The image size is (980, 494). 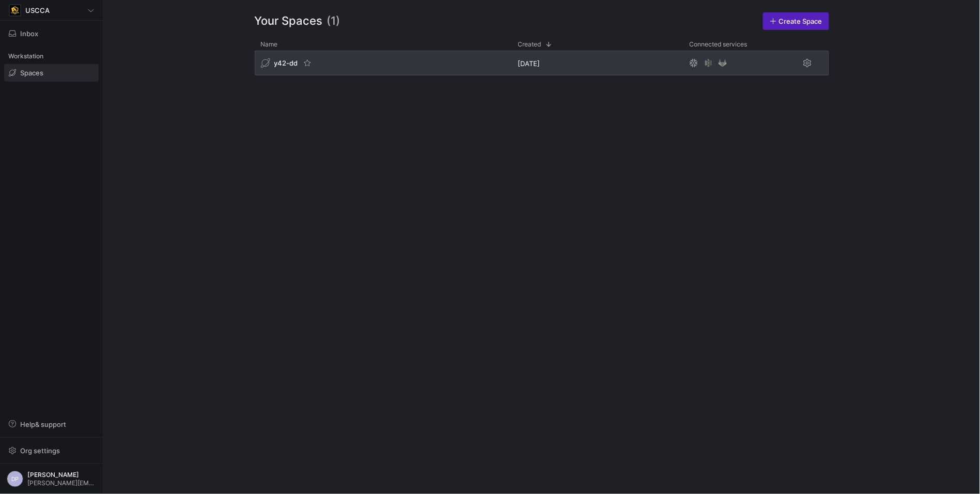 What do you see at coordinates (31, 73) in the screenshot?
I see `span: Spaces` at bounding box center [31, 73].